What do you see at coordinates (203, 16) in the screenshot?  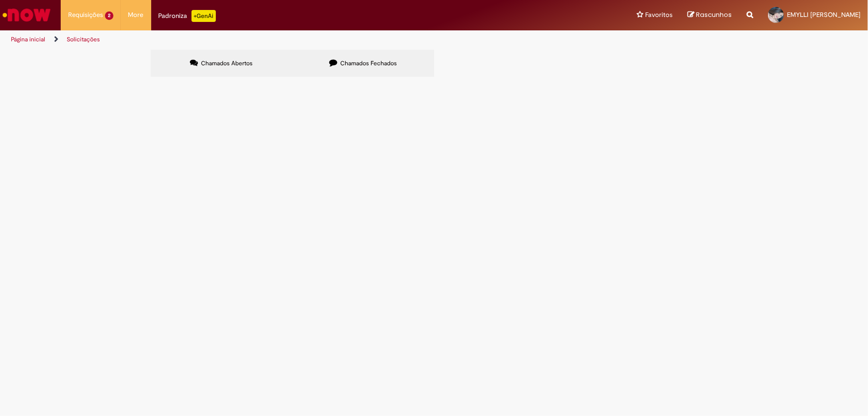 I see `p: +GenAi` at bounding box center [203, 16].